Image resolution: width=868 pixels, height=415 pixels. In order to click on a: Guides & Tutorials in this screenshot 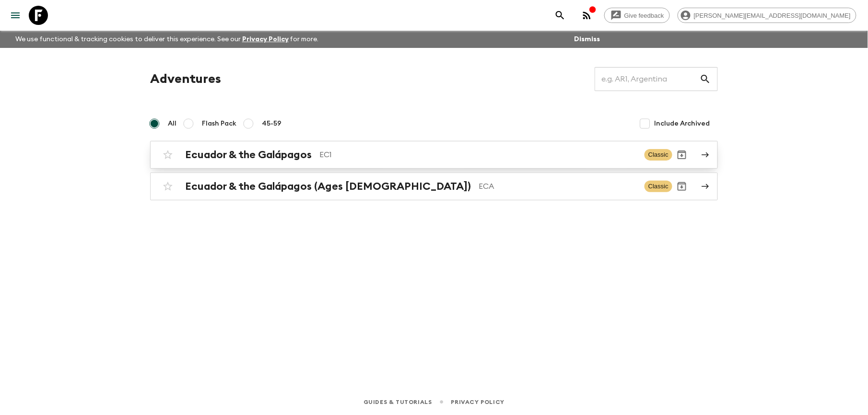, I will do `click(398, 402)`.